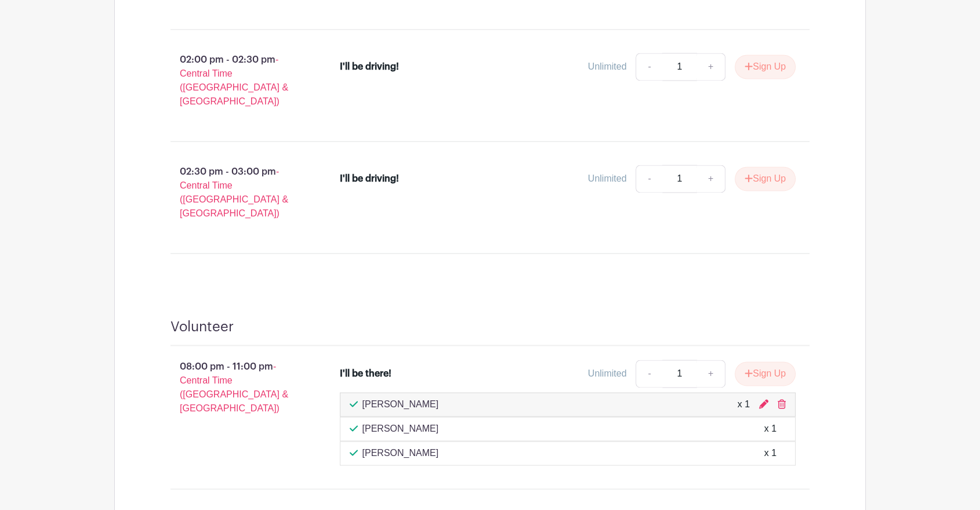 This screenshot has height=510, width=980. I want to click on p: 02:00 pm - 02:30 pm, so click(237, 81).